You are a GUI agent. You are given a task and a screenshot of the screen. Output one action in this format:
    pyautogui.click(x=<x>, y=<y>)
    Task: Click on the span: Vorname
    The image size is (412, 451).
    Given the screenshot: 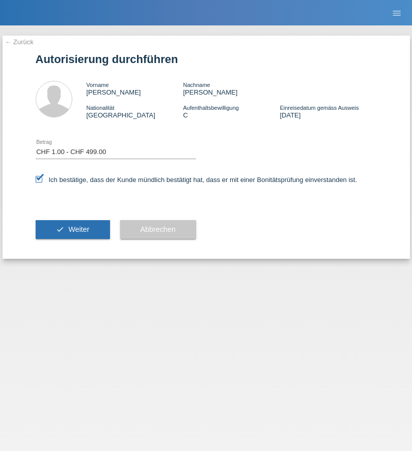 What is the action you would take?
    pyautogui.click(x=98, y=85)
    